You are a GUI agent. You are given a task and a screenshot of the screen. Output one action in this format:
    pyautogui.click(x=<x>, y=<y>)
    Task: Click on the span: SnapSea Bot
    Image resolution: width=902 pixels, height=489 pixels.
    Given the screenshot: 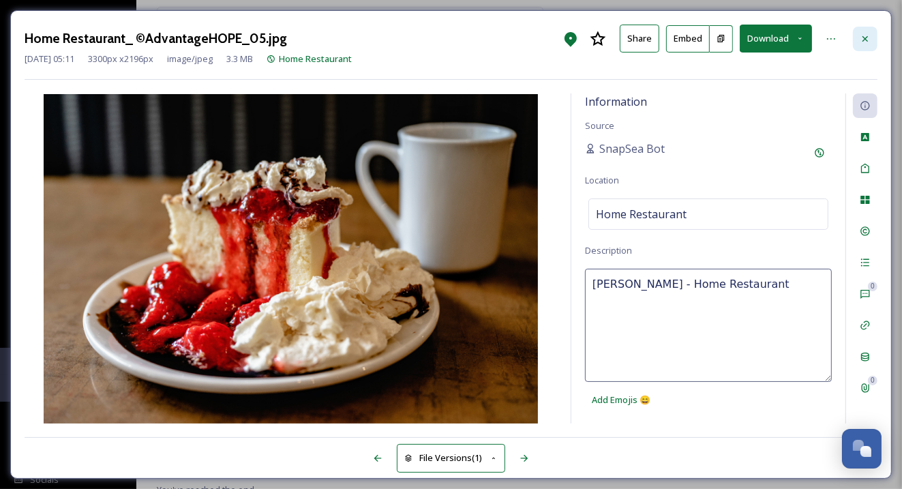 What is the action you would take?
    pyautogui.click(x=632, y=149)
    